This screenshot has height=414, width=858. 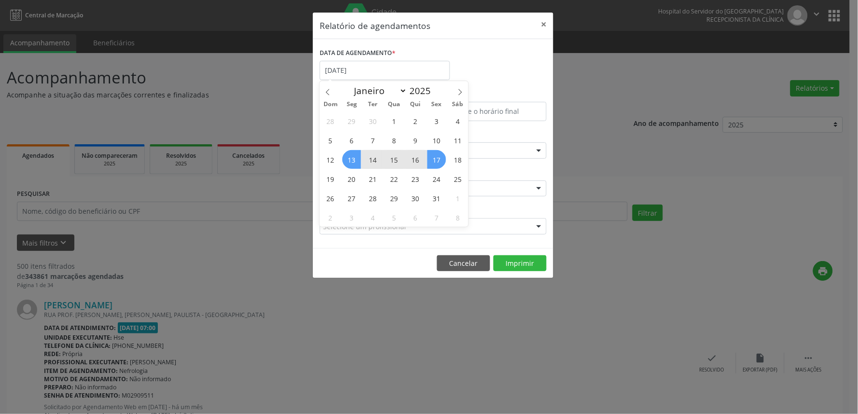 What do you see at coordinates (458, 179) in the screenshot?
I see `span: Outubro 25, 2025` at bounding box center [458, 179].